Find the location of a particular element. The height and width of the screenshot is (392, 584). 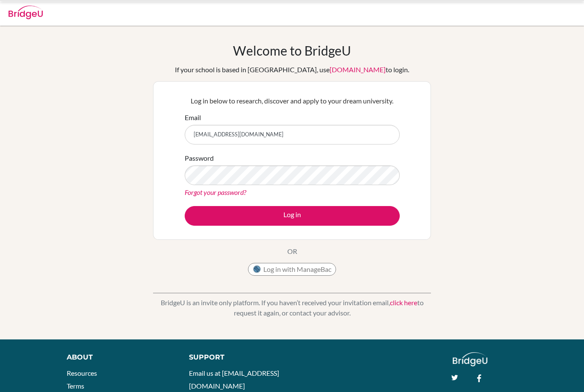

img: logo_white@2x-f4f0deed5e89b7ecb1c2cc34c3e3d731f90f0f143d5ea2071677605dd97b5244.png is located at coordinates (470, 359).